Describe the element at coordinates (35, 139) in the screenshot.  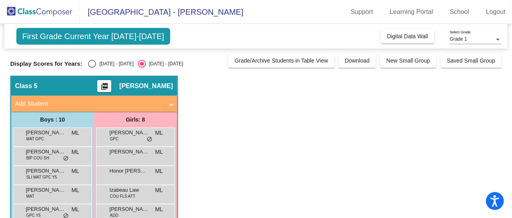
I see `span: MAT GPC` at that location.